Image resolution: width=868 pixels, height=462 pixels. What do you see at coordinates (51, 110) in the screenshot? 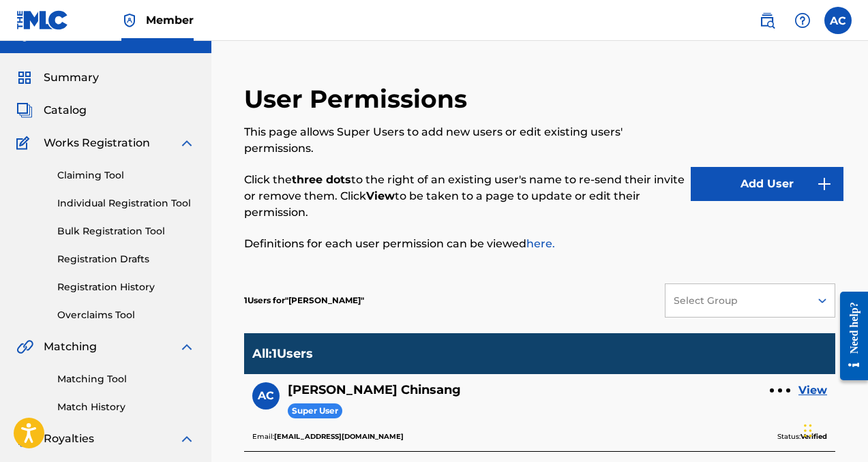
I see `a: CatalogCatalog` at bounding box center [51, 110].